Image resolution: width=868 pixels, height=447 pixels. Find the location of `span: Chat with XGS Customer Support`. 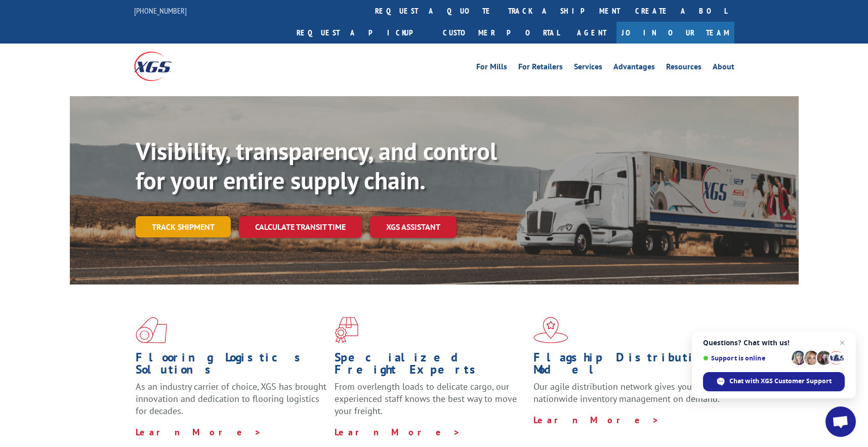

span: Chat with XGS Customer Support is located at coordinates (780, 382).